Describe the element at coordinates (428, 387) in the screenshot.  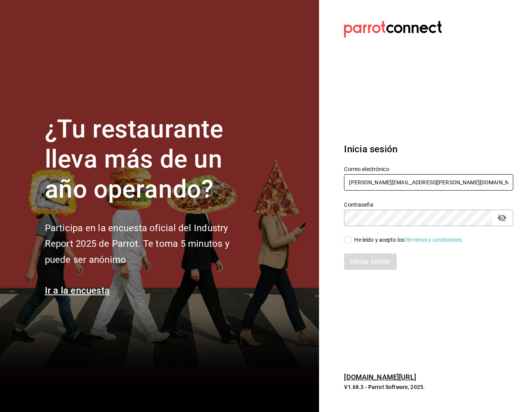
I see `p: V1.68.3 - Parrot Software, 2025.` at that location.